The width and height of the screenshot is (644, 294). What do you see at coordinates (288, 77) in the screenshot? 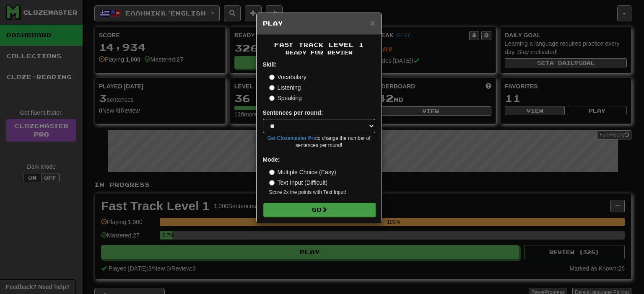
I see `label: Vocabulary` at bounding box center [288, 77].